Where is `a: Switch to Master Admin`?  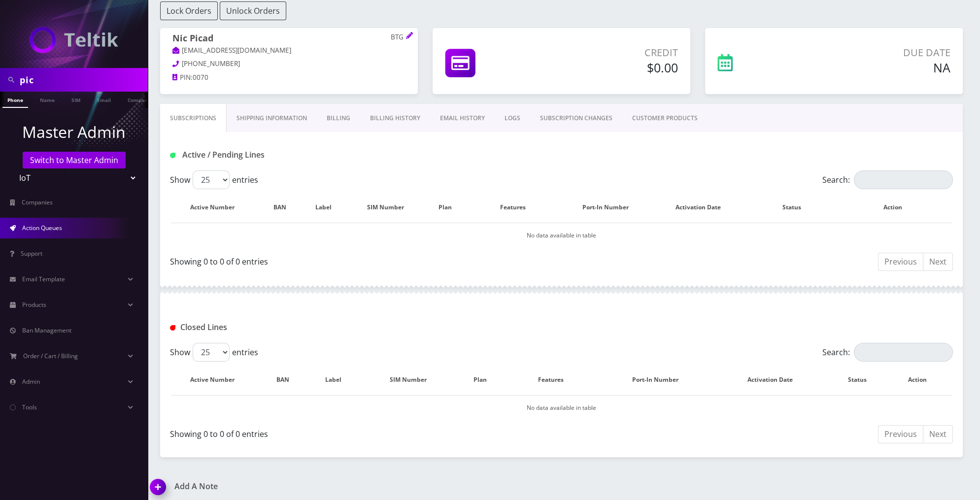
a: Switch to Master Admin is located at coordinates (74, 160).